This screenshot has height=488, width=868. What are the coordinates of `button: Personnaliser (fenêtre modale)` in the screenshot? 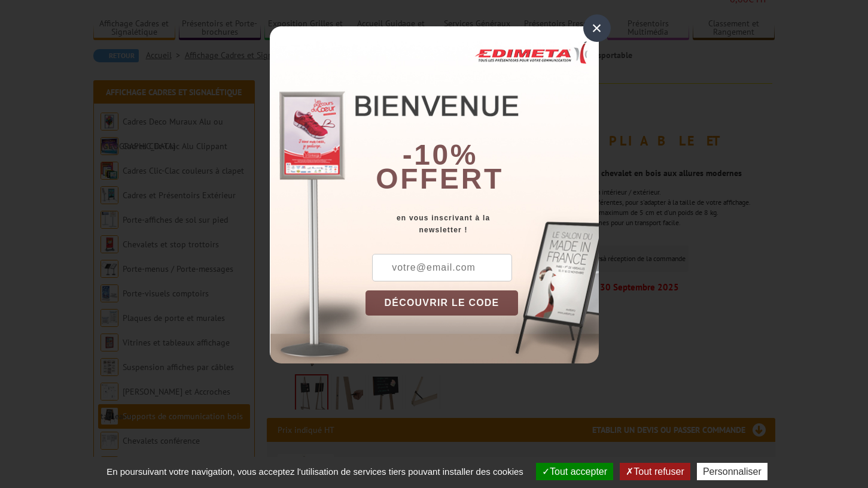 It's located at (732, 471).